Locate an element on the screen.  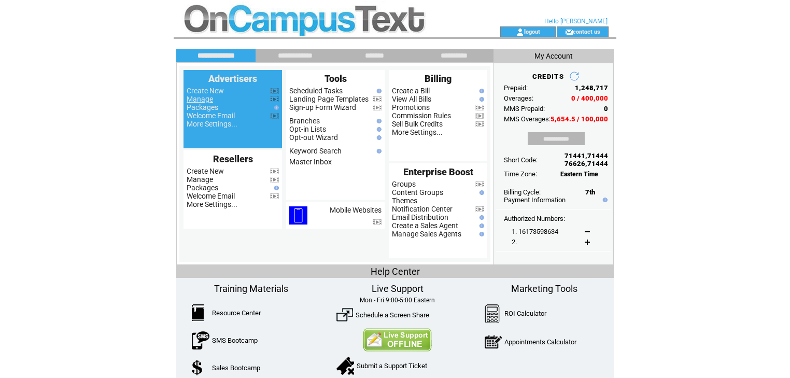
a: Opt-out Wizard is located at coordinates (313, 137).